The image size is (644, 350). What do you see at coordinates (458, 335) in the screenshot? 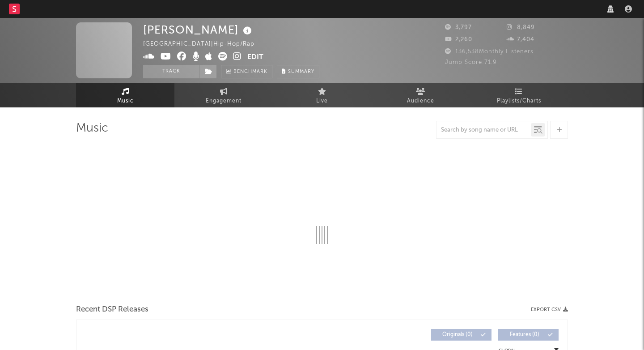
I see `span: Originals ( 0 )` at bounding box center [458, 335].